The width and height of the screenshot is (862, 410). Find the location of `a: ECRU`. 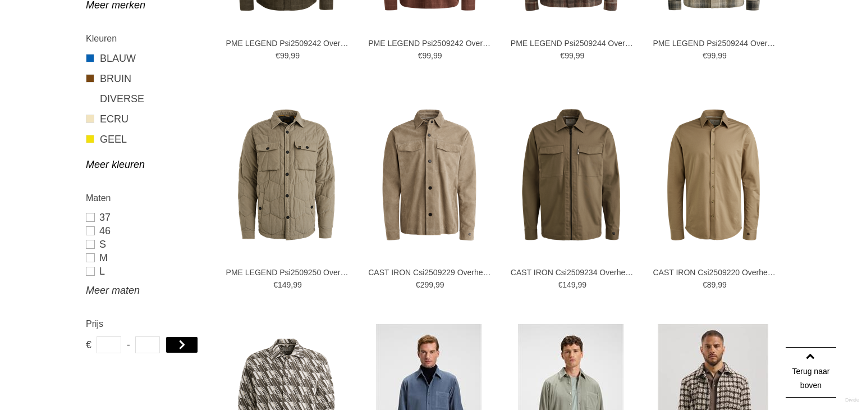

a: ECRU is located at coordinates (146, 119).